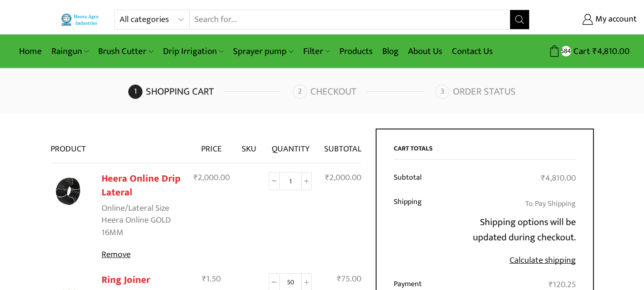 Image resolution: width=644 pixels, height=290 pixels. What do you see at coordinates (141, 226) in the screenshot?
I see `p: Heera Online GOLD 16MM` at bounding box center [141, 226].